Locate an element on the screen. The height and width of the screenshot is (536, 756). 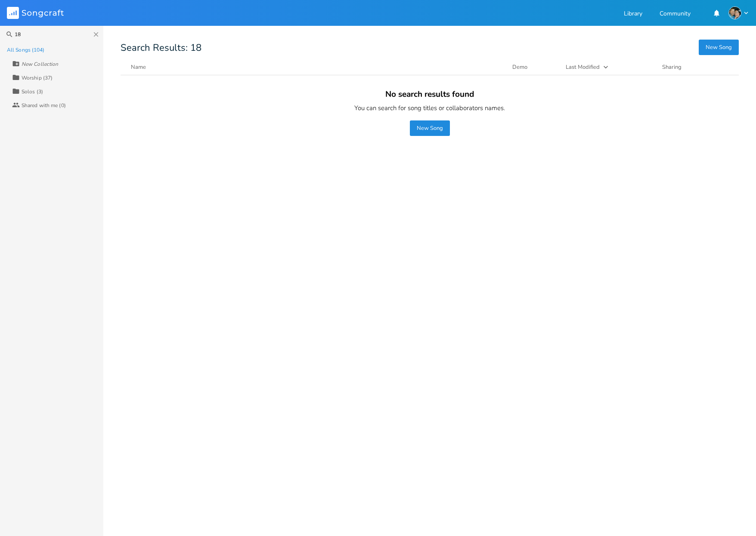
button: Last Modified is located at coordinates (609, 67).